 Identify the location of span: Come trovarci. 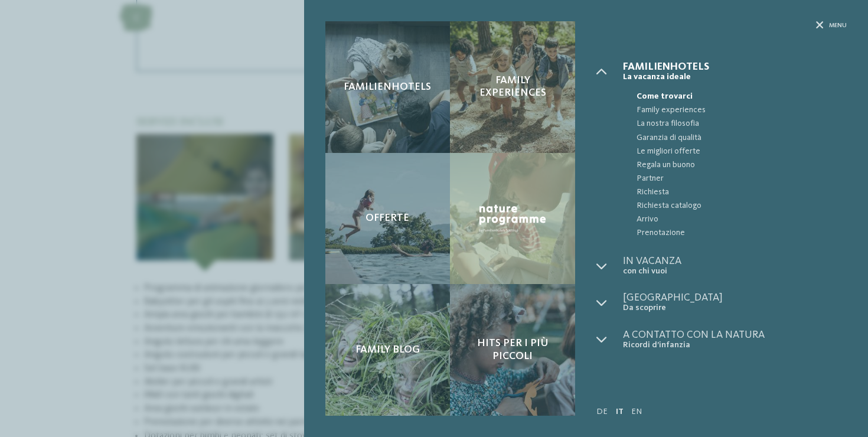
(742, 96).